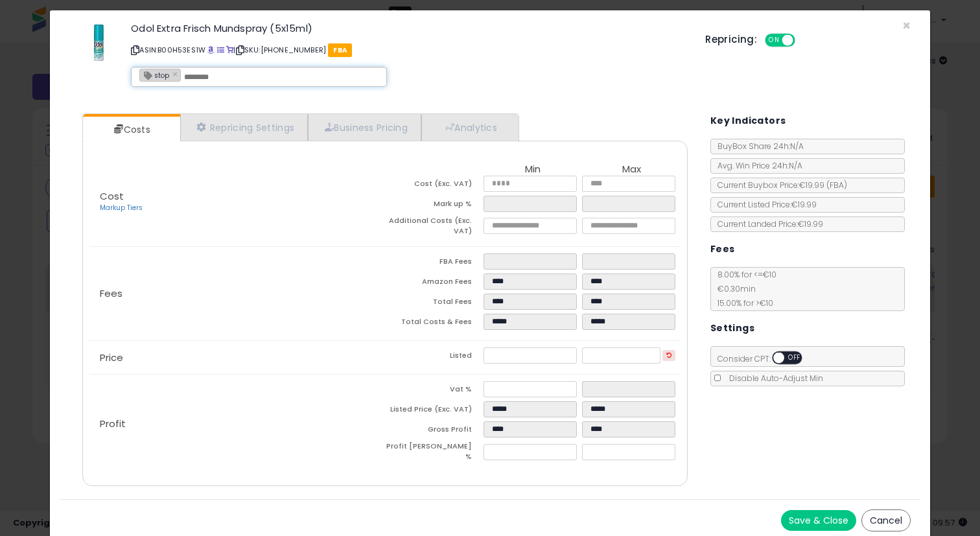 This screenshot has height=536, width=980. I want to click on p: Cost, so click(237, 202).